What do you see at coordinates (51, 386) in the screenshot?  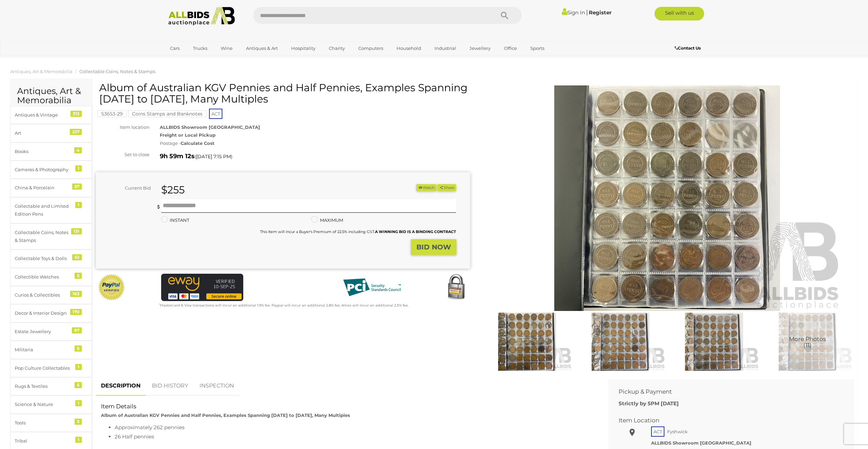 I see `a: Rugs & Textiles 5` at bounding box center [51, 386].